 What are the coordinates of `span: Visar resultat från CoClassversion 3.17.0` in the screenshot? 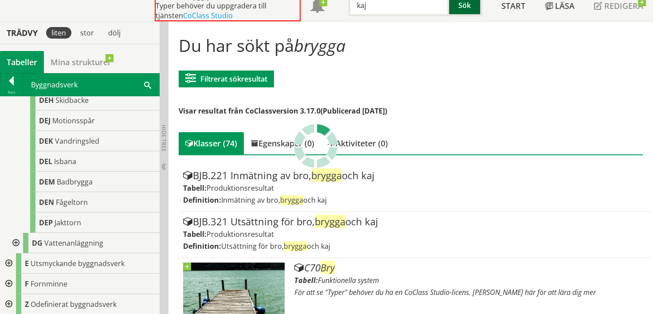 It's located at (250, 111).